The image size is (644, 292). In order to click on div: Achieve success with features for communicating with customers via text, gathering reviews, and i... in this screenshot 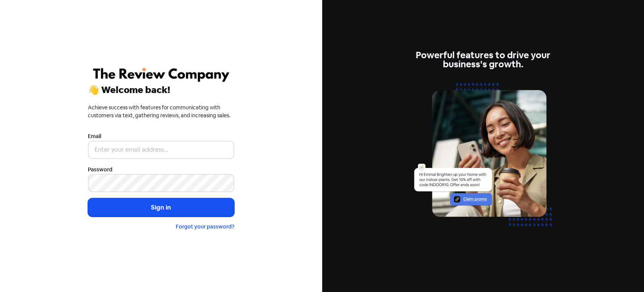, I will do `click(161, 112)`.